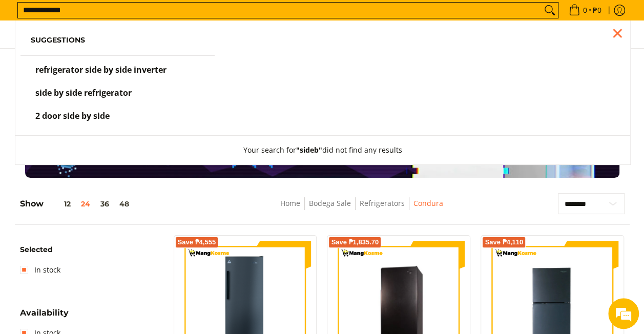  I want to click on a: Bodega Sale, so click(330, 203).